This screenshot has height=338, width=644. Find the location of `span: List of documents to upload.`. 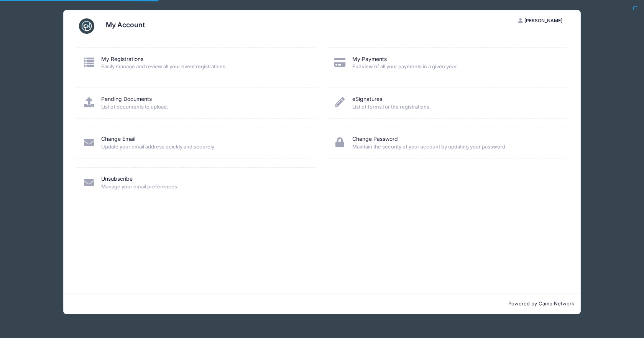

span: List of documents to upload. is located at coordinates (204, 107).